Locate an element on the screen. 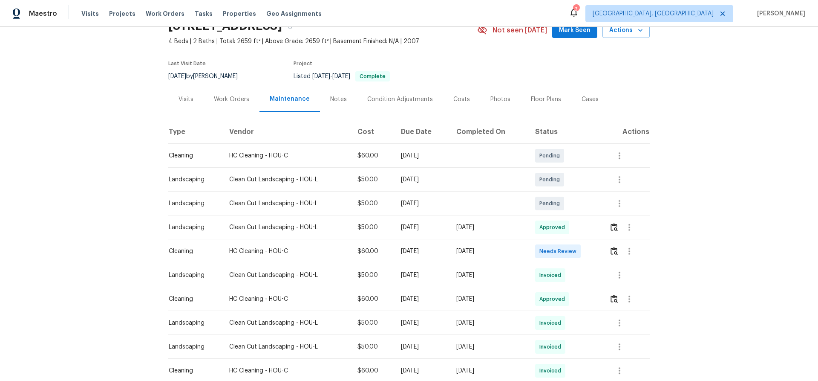 The image size is (818, 381). th: Due Date is located at coordinates (422, 132).